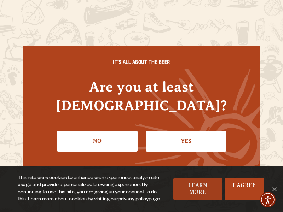  What do you see at coordinates (186, 141) in the screenshot?
I see `a: Confirm I'm 21 or older` at bounding box center [186, 141].